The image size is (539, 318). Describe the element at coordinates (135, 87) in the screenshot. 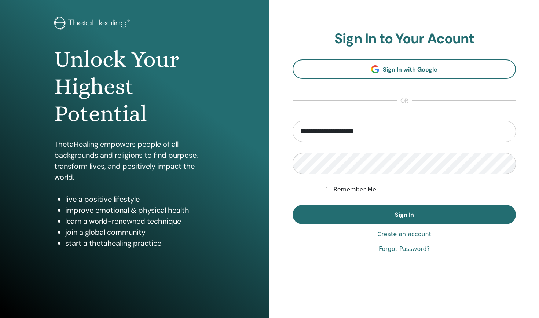

I see `h1: Unlock Your Highest Potential` at that location.